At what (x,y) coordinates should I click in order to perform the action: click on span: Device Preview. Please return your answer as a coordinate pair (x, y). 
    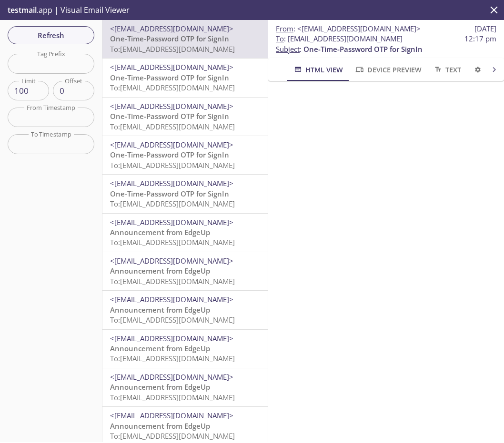
    Looking at the image, I should click on (388, 70).